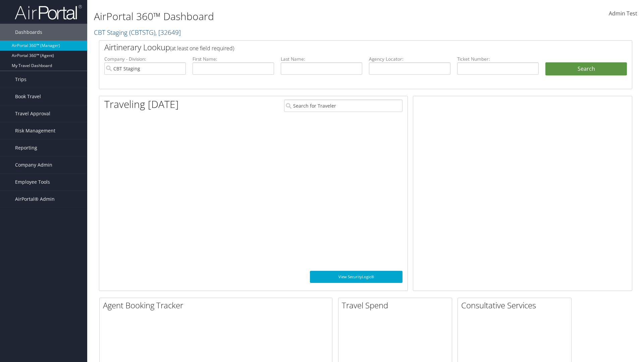  What do you see at coordinates (34, 165) in the screenshot?
I see `span: Company Admin` at bounding box center [34, 165].